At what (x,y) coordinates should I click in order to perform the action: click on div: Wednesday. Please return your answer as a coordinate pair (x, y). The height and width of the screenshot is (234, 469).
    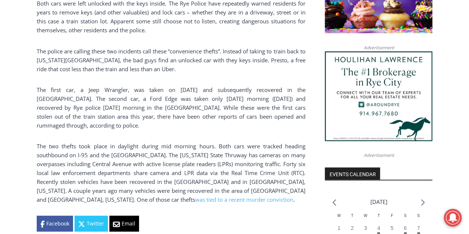
    Looking at the image, I should click on (365, 218).